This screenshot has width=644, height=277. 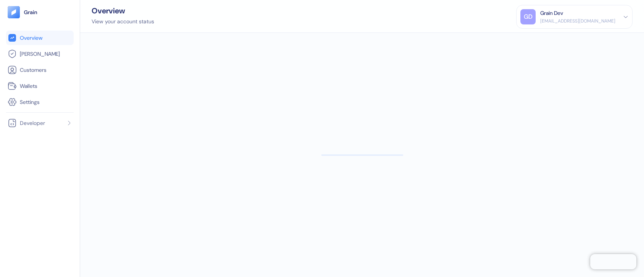 I want to click on a: Customers, so click(x=40, y=70).